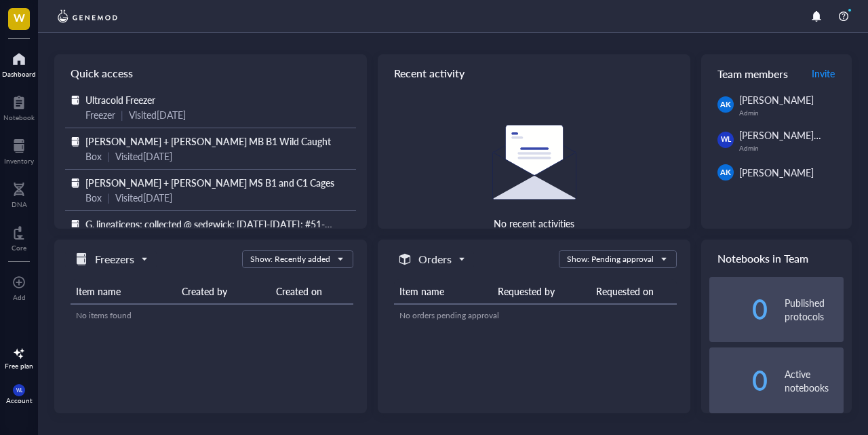 The width and height of the screenshot is (868, 435). I want to click on div: Show: Recently added, so click(291, 259).